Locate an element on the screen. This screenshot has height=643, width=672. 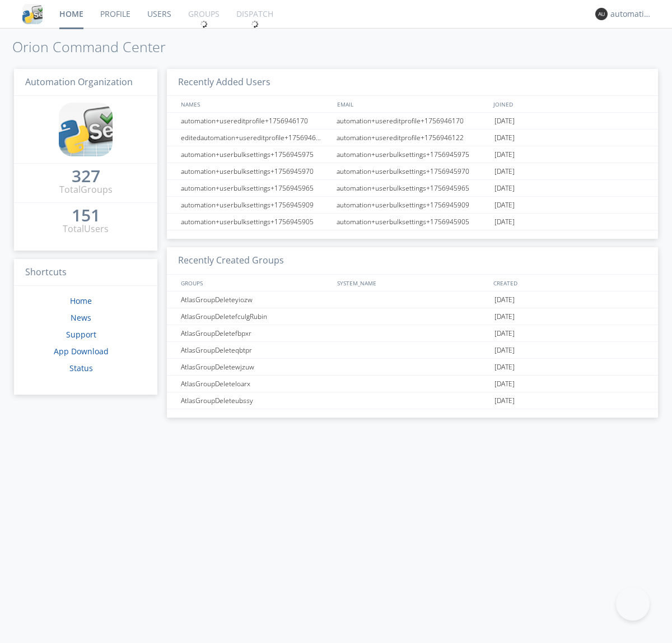
div: SYSTEM_NAME is located at coordinates (412, 282).